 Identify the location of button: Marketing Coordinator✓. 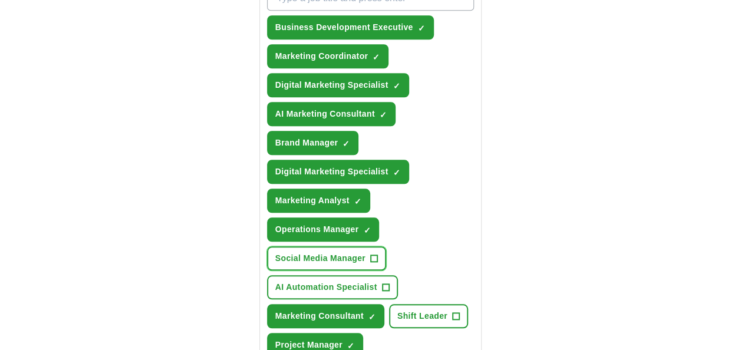
(328, 56).